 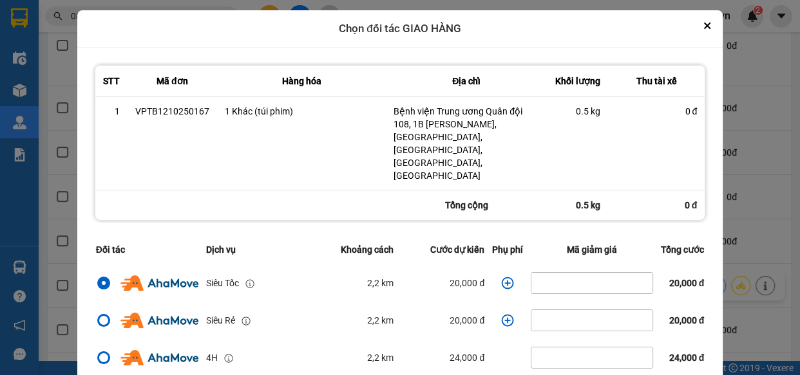 What do you see at coordinates (656, 81) in the screenshot?
I see `div: Thu tài xế` at bounding box center [656, 81].